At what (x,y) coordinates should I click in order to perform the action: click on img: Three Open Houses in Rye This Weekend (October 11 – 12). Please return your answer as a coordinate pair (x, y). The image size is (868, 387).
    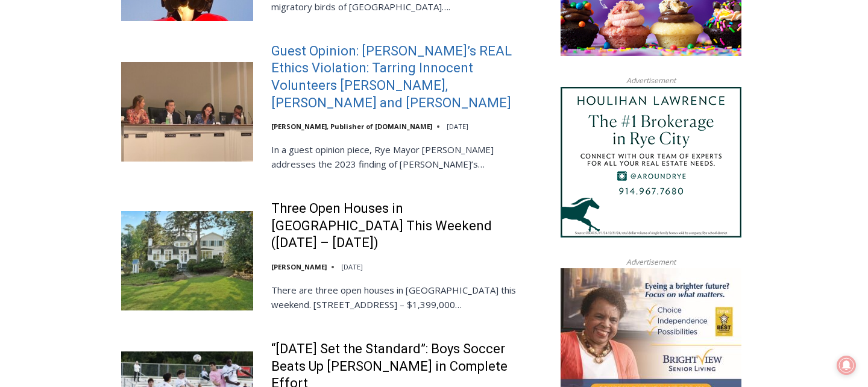
    Looking at the image, I should click on (187, 260).